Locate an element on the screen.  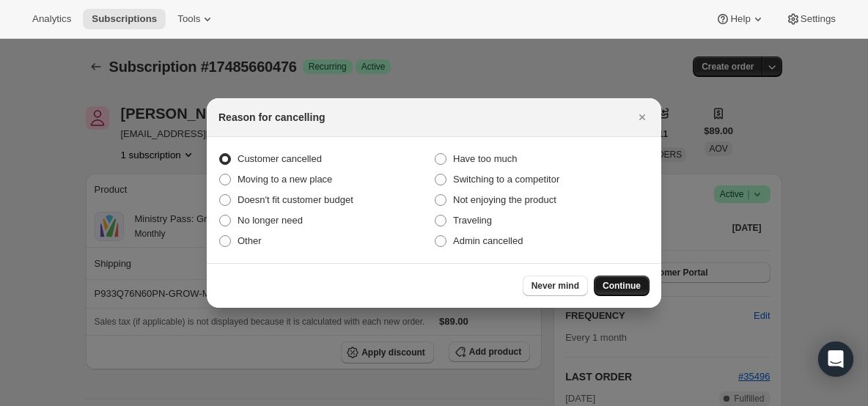
span: Continue is located at coordinates (621, 286).